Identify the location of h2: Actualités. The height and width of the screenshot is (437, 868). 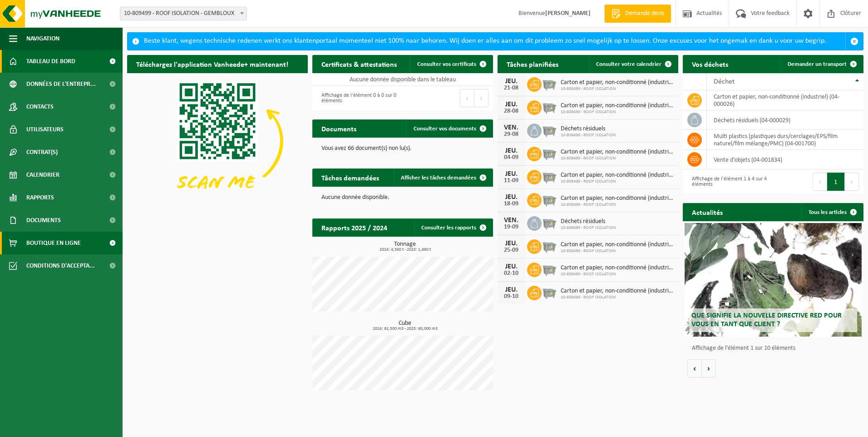
(708, 212).